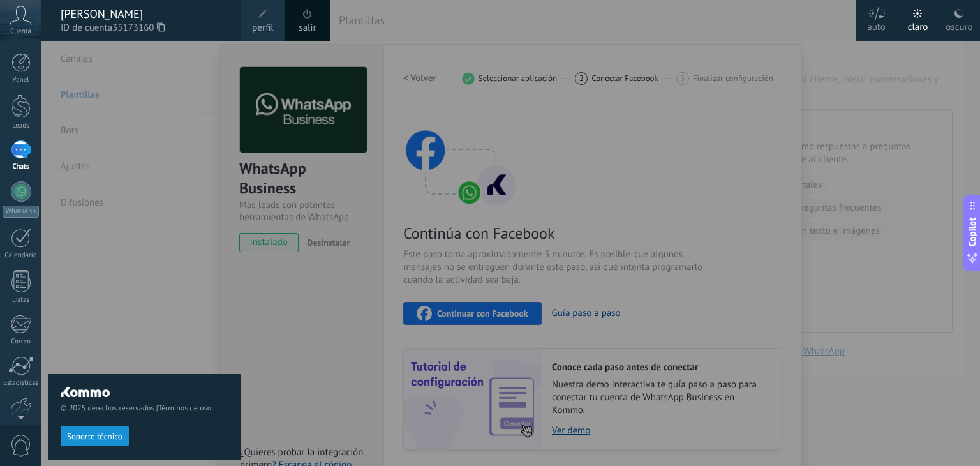  I want to click on a: Términos de uso, so click(185, 408).